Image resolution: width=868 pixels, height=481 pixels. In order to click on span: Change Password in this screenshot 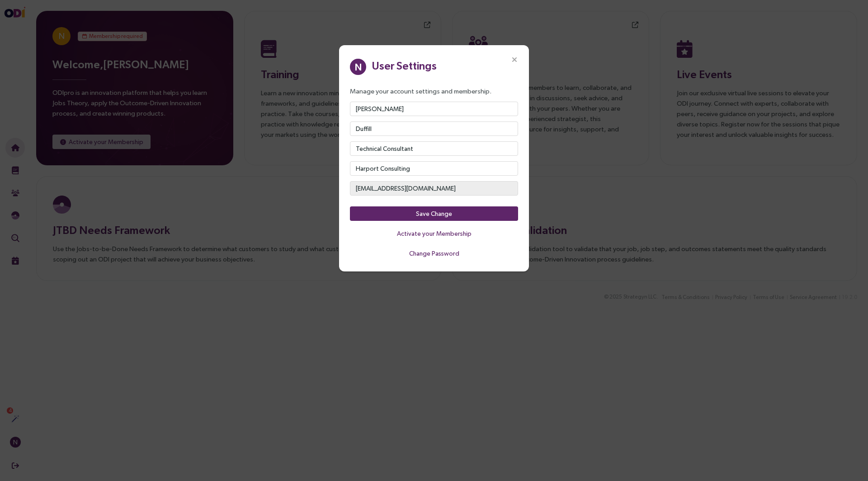, I will do `click(434, 254)`.